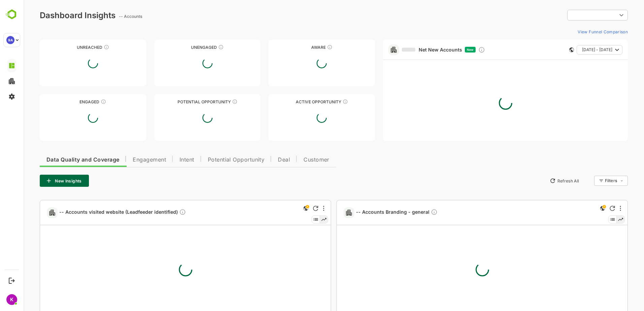  Describe the element at coordinates (11, 40) in the screenshot. I see `div: 9A` at that location.